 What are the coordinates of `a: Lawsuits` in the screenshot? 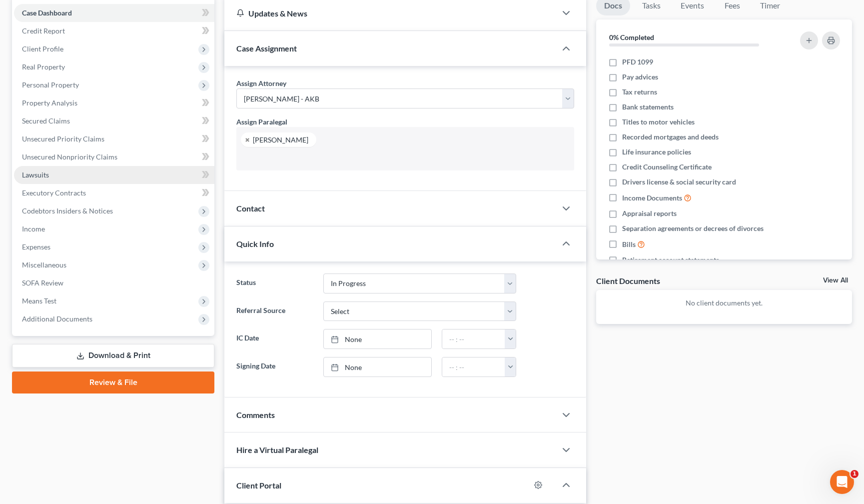 It's located at (114, 175).